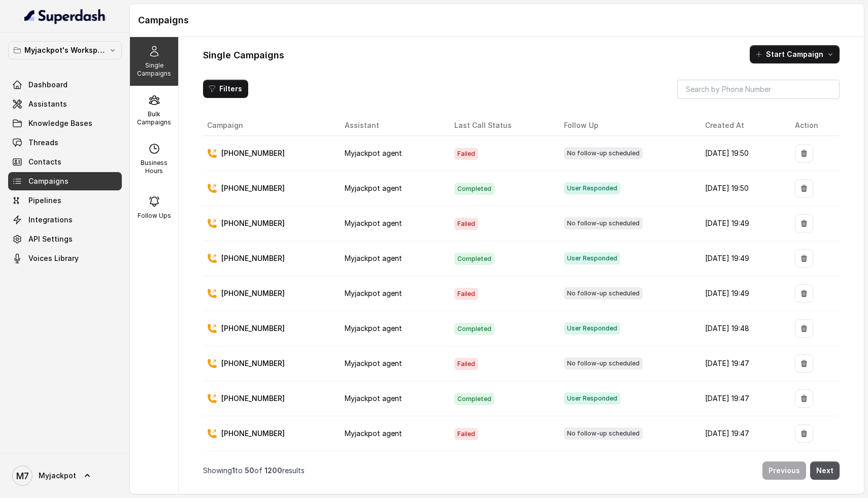 The image size is (868, 498). I want to click on button: Myjackpot's Workspace, so click(65, 50).